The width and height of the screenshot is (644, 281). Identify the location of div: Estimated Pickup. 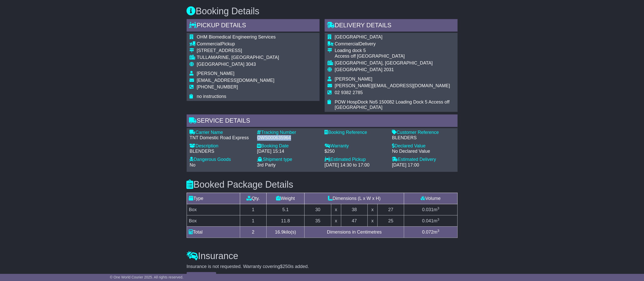
(356, 160).